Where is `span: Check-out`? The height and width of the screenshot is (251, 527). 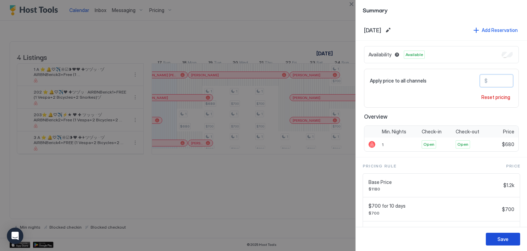
span: Check-out is located at coordinates (468, 131).